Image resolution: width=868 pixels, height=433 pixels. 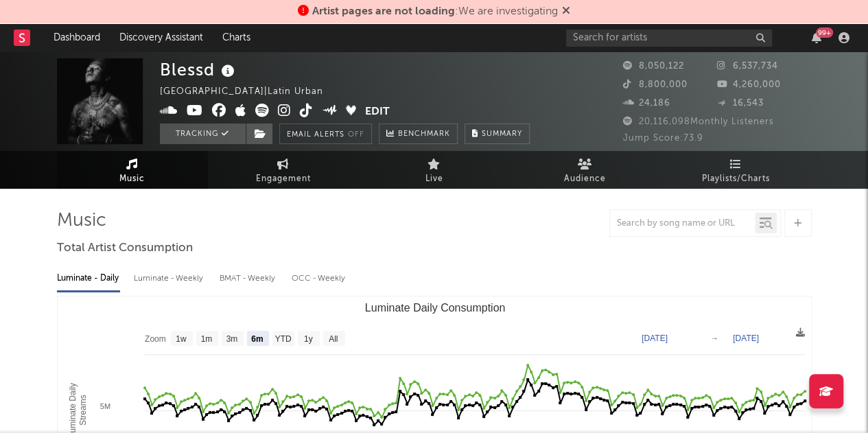 What do you see at coordinates (232, 339) in the screenshot?
I see `text: 3m` at bounding box center [232, 339].